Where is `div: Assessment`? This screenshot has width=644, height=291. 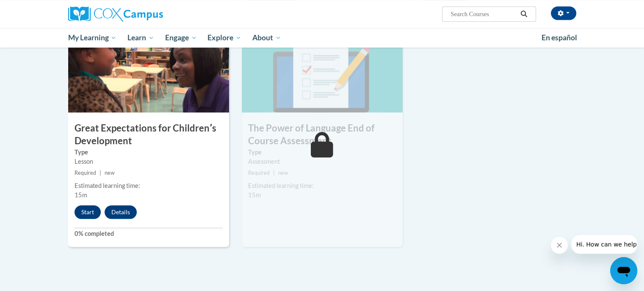
div: Assessment is located at coordinates (322, 162).